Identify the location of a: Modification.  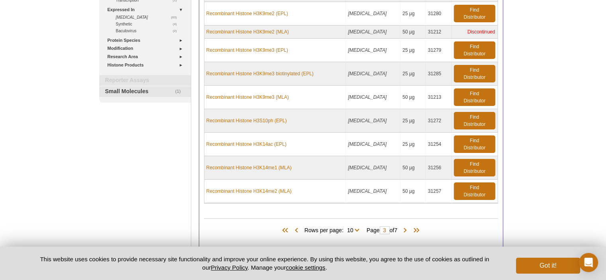
(147, 48).